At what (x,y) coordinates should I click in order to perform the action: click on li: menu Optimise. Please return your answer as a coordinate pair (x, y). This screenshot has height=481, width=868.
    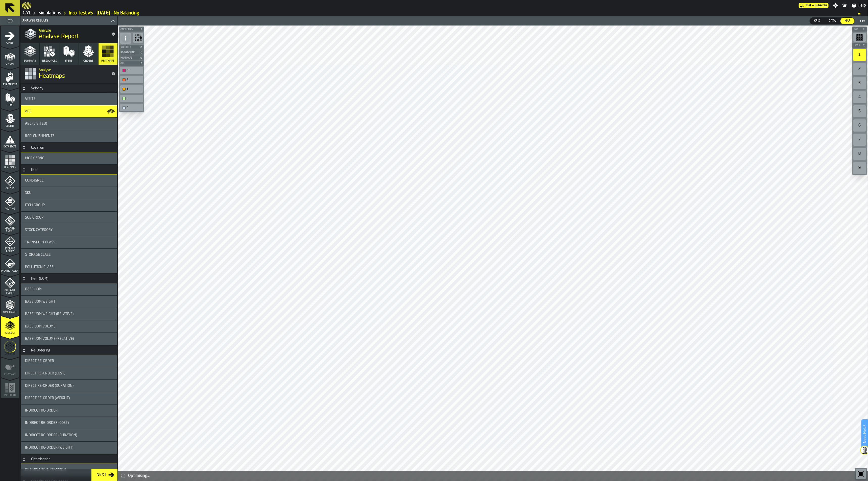
    Looking at the image, I should click on (10, 347).